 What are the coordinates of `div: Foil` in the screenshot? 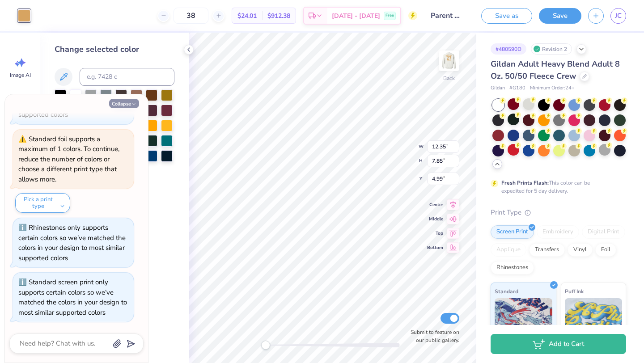 It's located at (606, 250).